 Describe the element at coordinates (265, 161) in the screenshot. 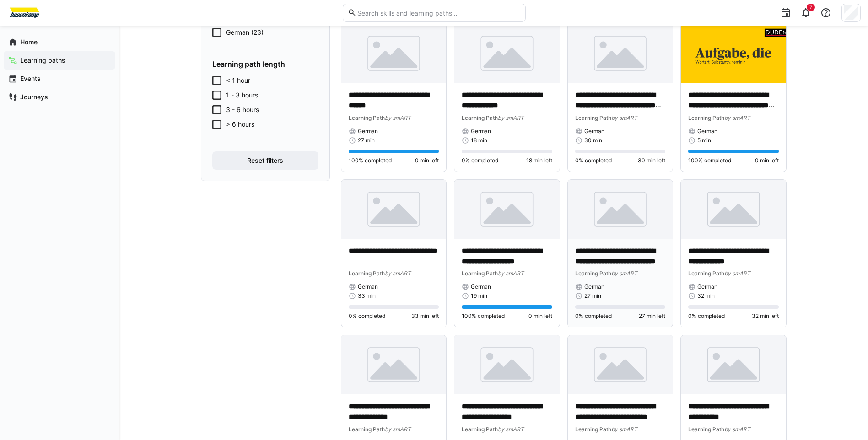

I see `span: Reset filters` at that location.